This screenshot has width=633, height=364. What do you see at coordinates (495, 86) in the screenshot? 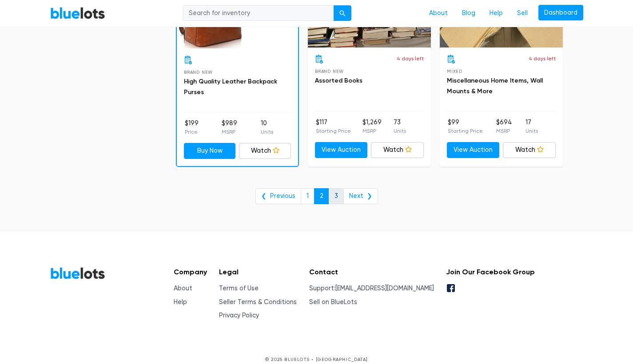
I see `a: Miscellaneous Home Items, Wall Mounts & More` at bounding box center [495, 86].